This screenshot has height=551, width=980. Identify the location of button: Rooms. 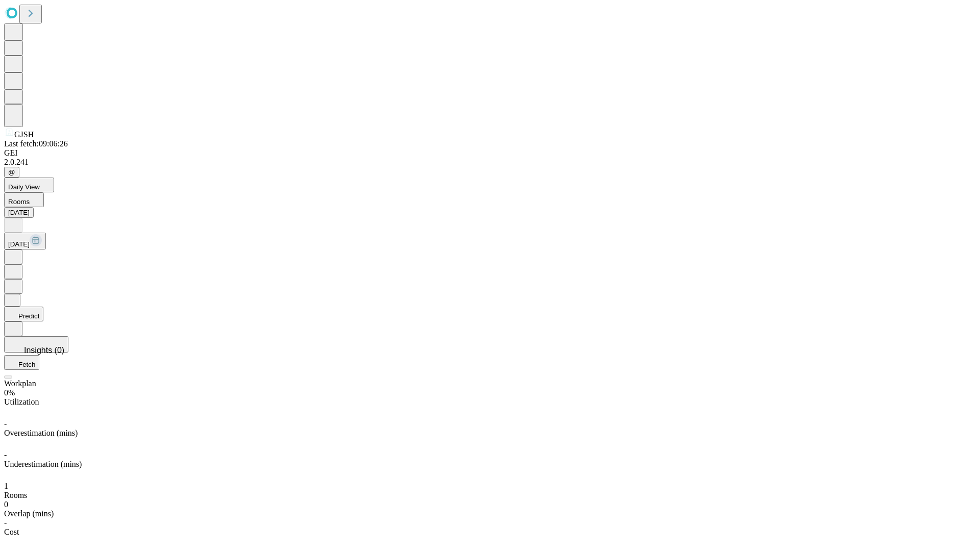
(24, 199).